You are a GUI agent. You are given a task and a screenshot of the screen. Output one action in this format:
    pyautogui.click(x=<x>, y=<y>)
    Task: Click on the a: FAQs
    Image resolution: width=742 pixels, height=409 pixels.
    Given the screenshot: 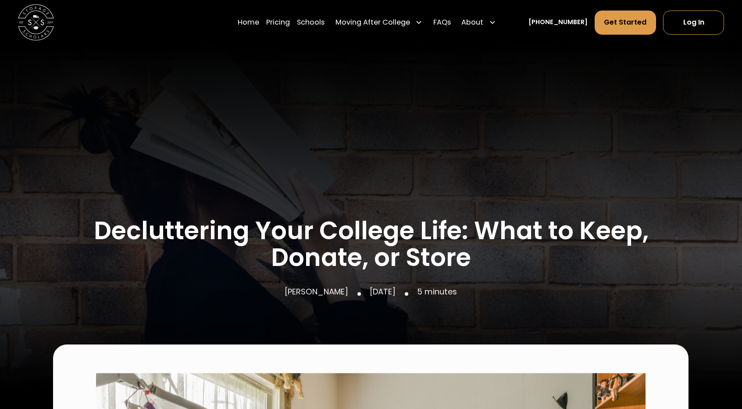 What is the action you would take?
    pyautogui.click(x=442, y=22)
    